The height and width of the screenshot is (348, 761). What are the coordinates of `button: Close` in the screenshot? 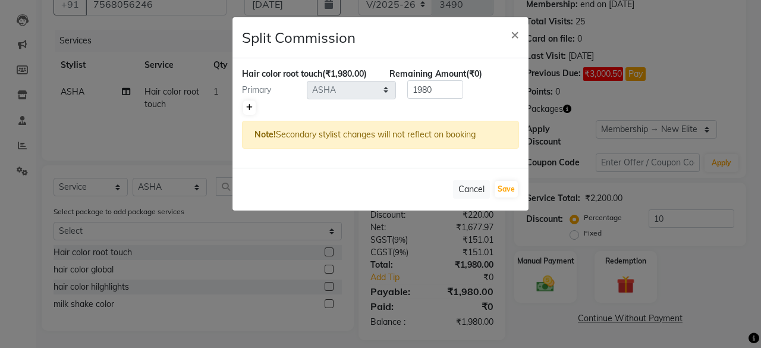 It's located at (515, 34).